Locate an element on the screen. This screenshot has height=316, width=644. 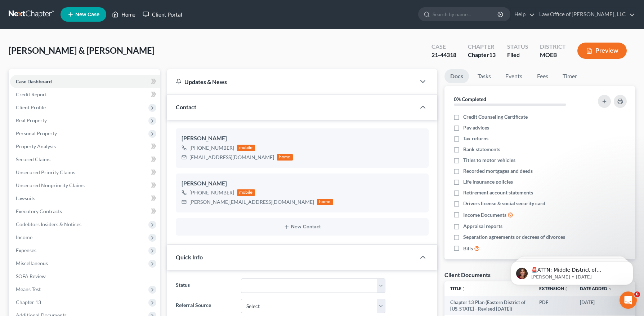
span: Credit Report is located at coordinates (31, 94).